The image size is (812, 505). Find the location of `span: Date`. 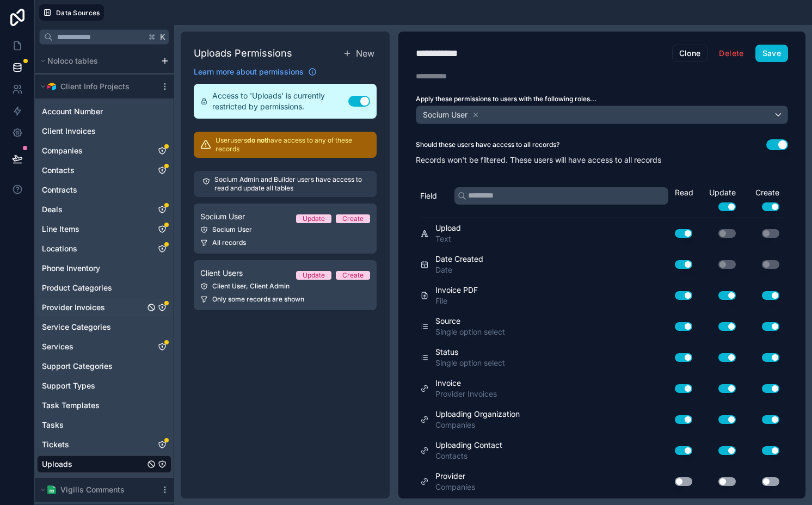

span: Date is located at coordinates (459, 270).